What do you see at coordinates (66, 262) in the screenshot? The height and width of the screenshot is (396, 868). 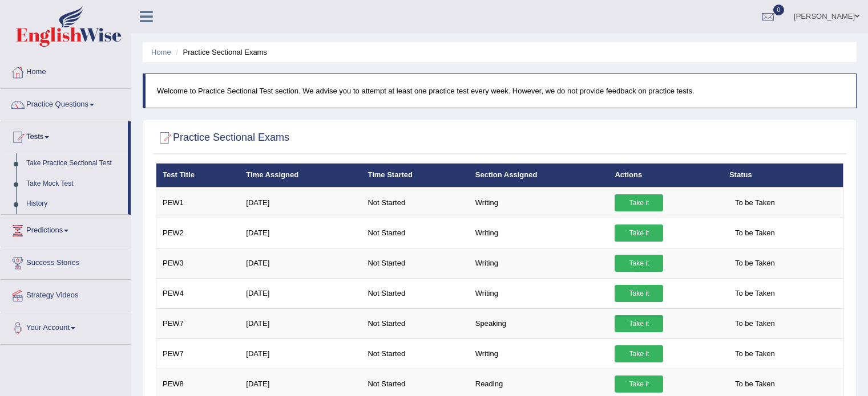 I see `a: Success Stories` at bounding box center [66, 262].